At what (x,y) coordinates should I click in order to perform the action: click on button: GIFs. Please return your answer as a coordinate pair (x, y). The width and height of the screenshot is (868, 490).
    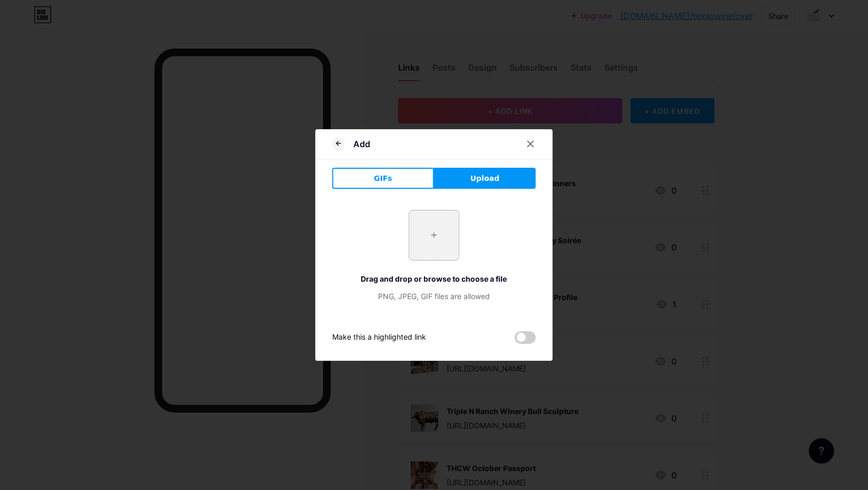
    Looking at the image, I should click on (383, 178).